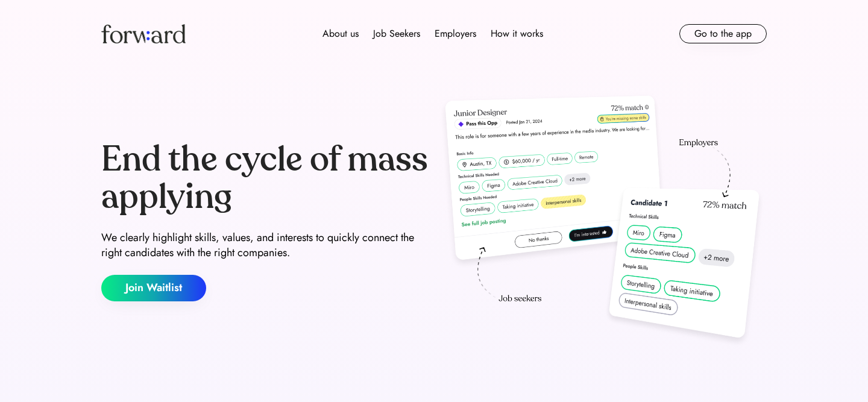 This screenshot has width=868, height=402. What do you see at coordinates (265, 246) in the screenshot?
I see `div: We clearly highlight skills, values, and interests to quickly connect the right candidates with t...` at bounding box center [265, 246].